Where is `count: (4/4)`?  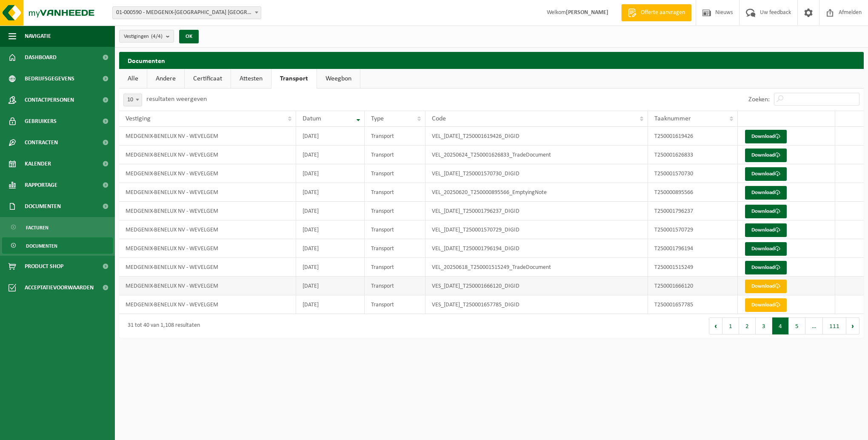 count: (4/4) is located at coordinates (157, 36).